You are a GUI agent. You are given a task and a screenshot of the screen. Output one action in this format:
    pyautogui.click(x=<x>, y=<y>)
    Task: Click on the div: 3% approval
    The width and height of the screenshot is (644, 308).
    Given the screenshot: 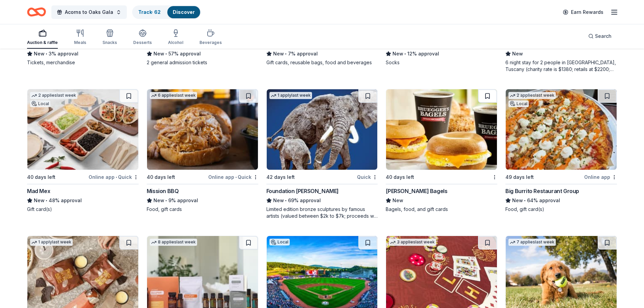 What is the action you would take?
    pyautogui.click(x=83, y=54)
    